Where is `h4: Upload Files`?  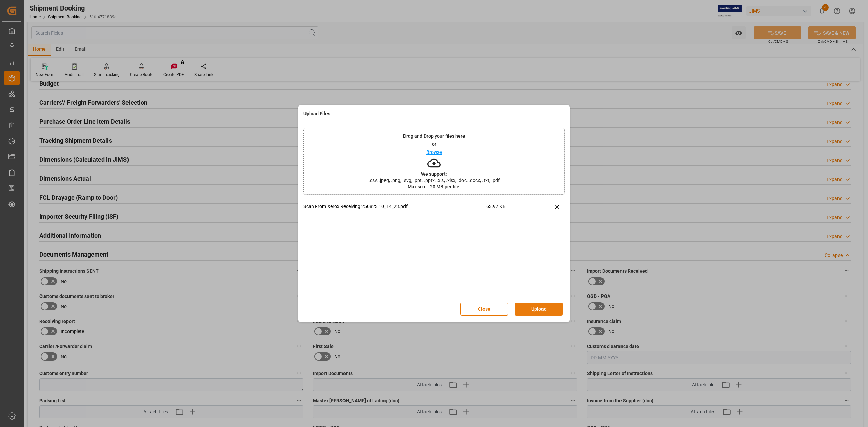
h4: Upload Files is located at coordinates (317, 113).